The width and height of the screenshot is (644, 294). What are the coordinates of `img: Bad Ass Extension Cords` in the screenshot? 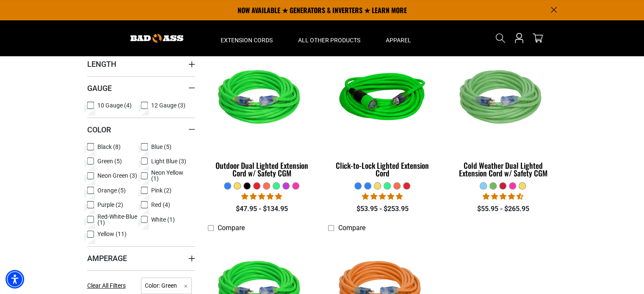 It's located at (157, 38).